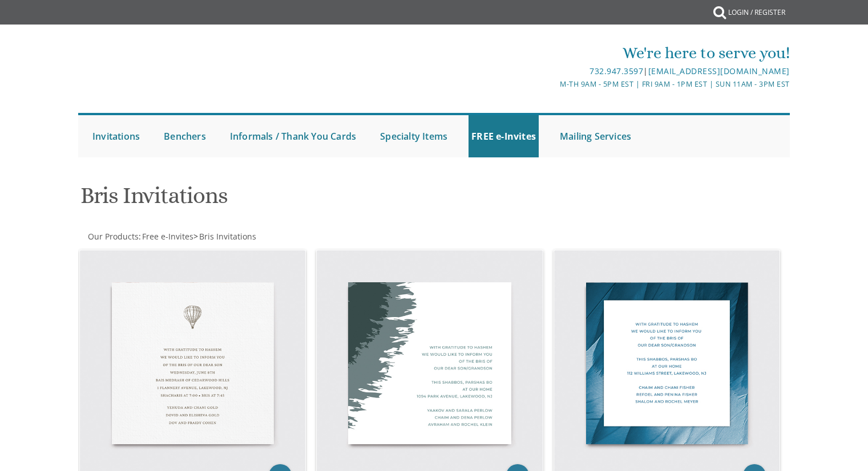 The height and width of the screenshot is (471, 868). I want to click on h1: Bris Invitations, so click(313, 200).